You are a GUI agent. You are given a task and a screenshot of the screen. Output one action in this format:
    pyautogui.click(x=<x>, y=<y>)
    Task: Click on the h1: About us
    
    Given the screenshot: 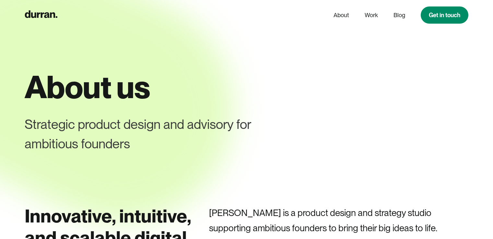 What is the action you would take?
    pyautogui.click(x=246, y=87)
    